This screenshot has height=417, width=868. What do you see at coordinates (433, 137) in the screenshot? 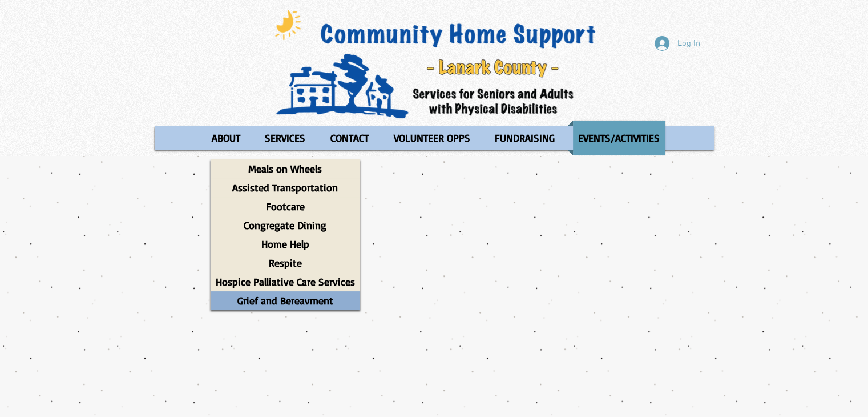
I see `a: VOLUNTEER OPPS` at bounding box center [433, 137].